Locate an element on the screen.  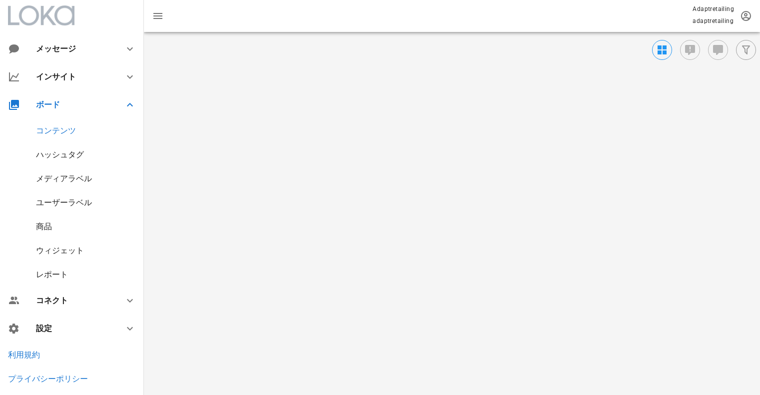
a: レポート is located at coordinates (52, 274).